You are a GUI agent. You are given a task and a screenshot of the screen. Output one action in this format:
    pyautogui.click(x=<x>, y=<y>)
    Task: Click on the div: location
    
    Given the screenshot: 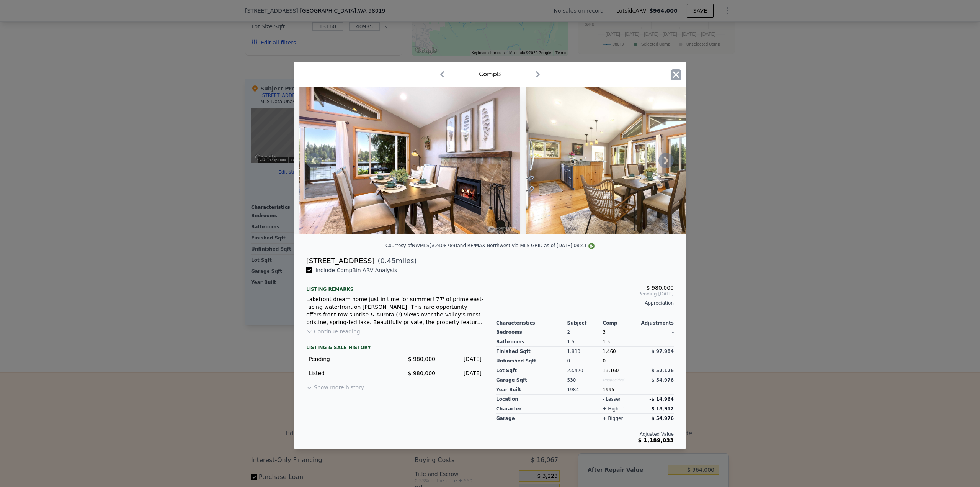 What is the action you would take?
    pyautogui.click(x=532, y=399)
    